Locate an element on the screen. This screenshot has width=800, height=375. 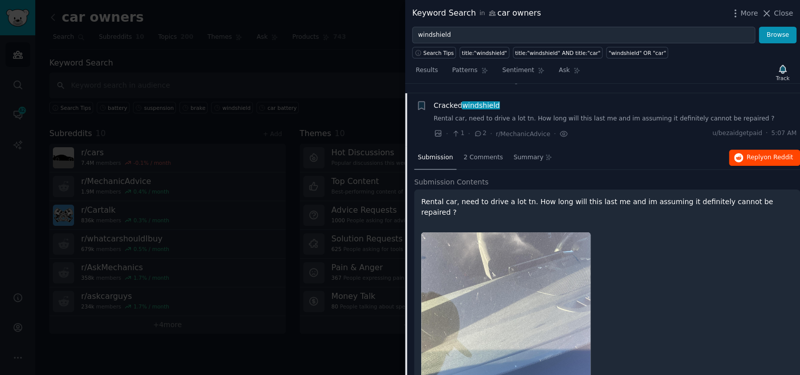
span: Sentiment is located at coordinates (518, 71).